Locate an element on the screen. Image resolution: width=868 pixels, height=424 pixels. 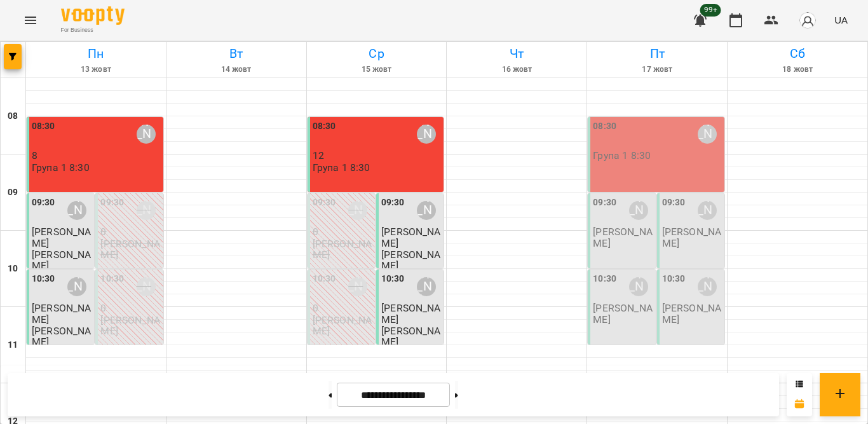
h6: 08 is located at coordinates (13, 117).